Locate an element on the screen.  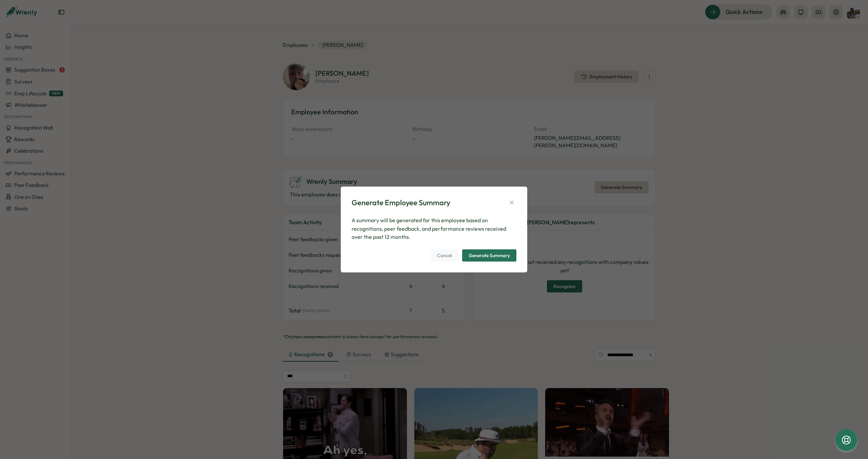
button: Cancel is located at coordinates (444, 255).